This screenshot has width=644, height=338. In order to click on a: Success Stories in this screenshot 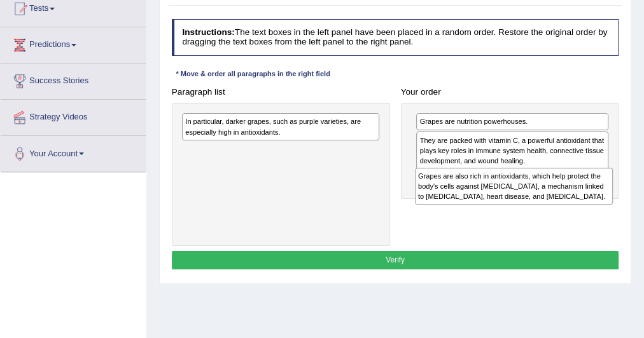, I will do `click(73, 79)`.